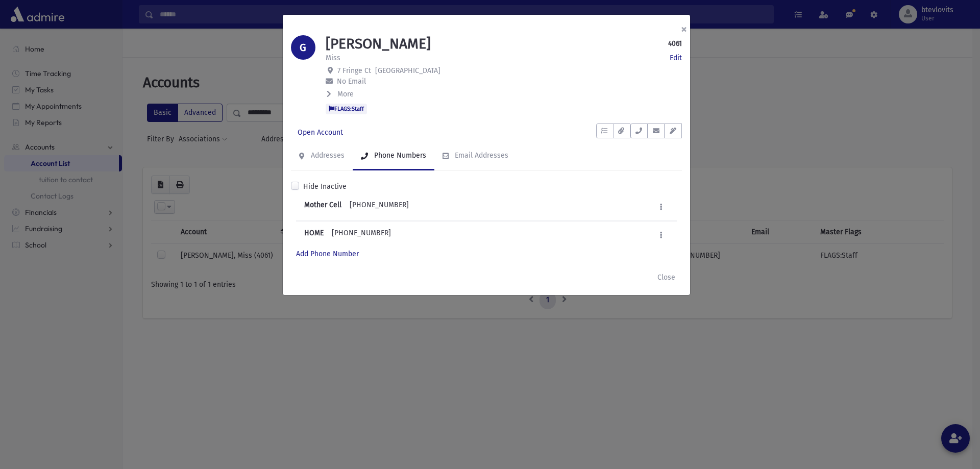 The height and width of the screenshot is (469, 980). What do you see at coordinates (399, 155) in the screenshot?
I see `div: Phone Numbers` at bounding box center [399, 155].